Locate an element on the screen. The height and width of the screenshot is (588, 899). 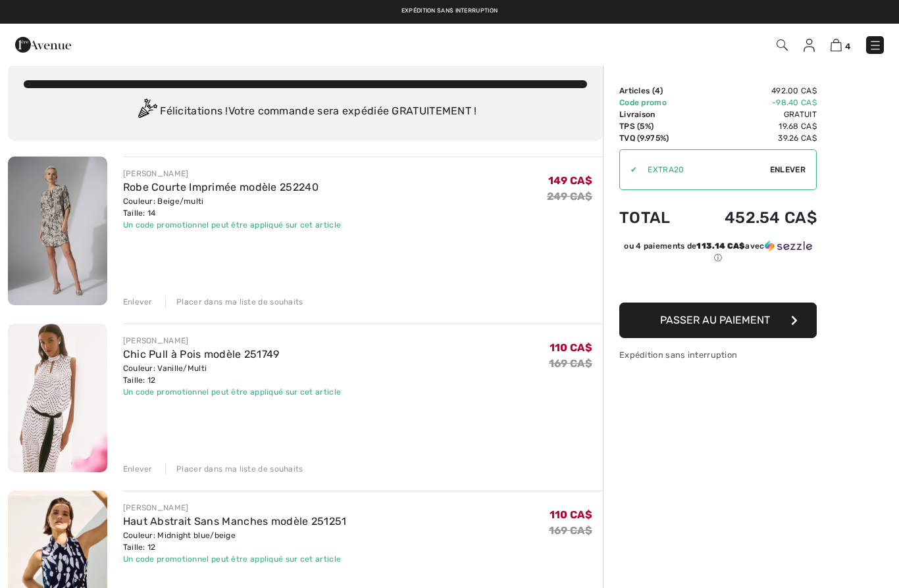
div: Expédition sans interruption is located at coordinates (718, 355).